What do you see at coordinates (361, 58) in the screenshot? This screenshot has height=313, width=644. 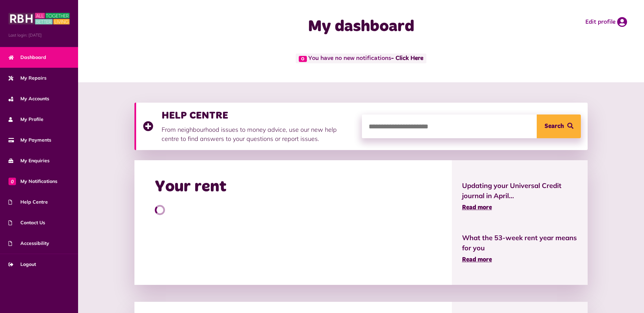 I see `span: You have no new notifications` at bounding box center [361, 58].